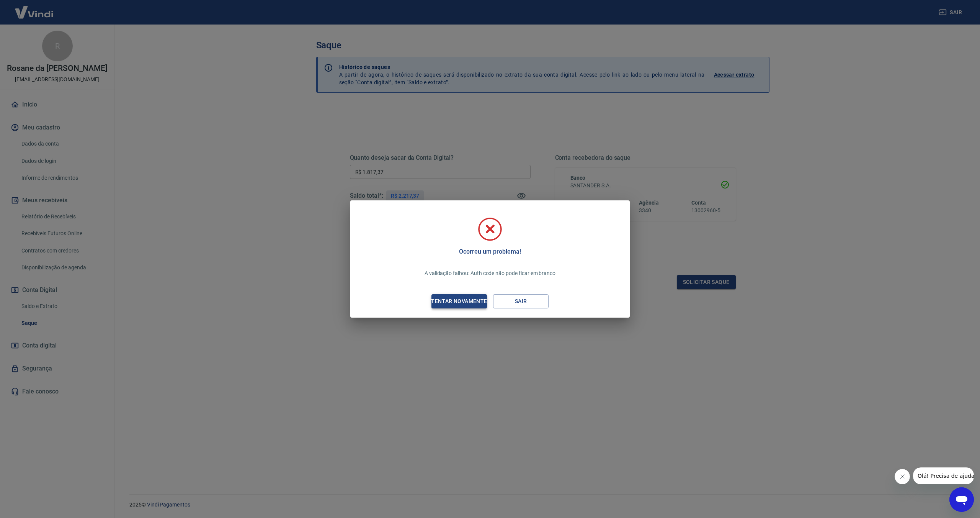 This screenshot has height=518, width=980. What do you see at coordinates (521, 301) in the screenshot?
I see `button: Sair` at bounding box center [521, 301].